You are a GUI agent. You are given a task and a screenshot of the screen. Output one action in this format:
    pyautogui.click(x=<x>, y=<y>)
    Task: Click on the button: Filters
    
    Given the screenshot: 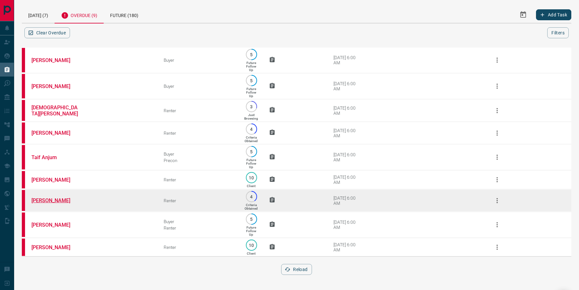 What is the action you would take?
    pyautogui.click(x=558, y=33)
    